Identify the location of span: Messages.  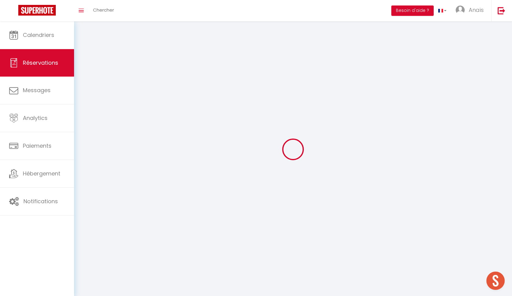
(37, 90).